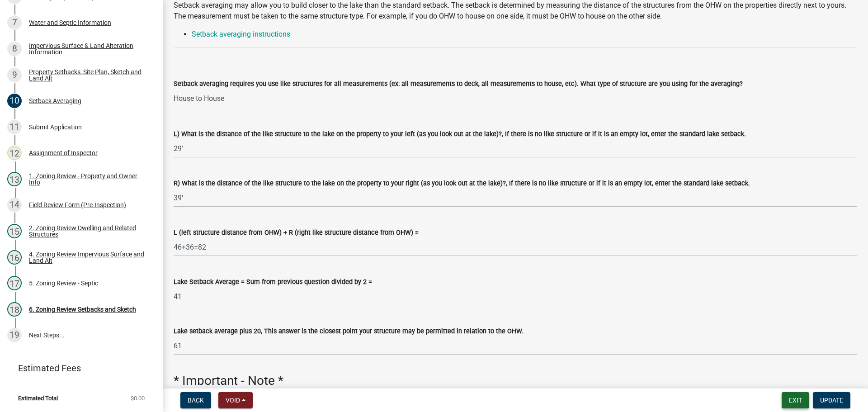  Describe the element at coordinates (89, 75) in the screenshot. I see `div: Property Setbacks, Site Plan, Sketch and Land Alt` at that location.